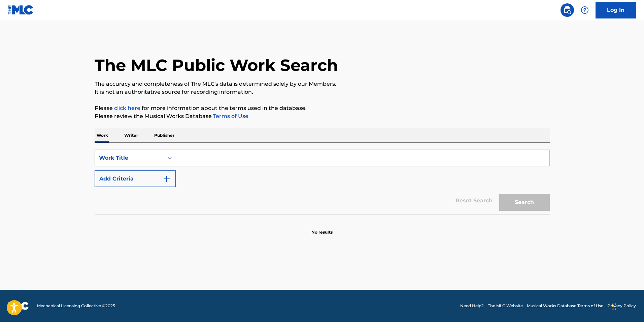 The width and height of the screenshot is (644, 322). What do you see at coordinates (584, 10) in the screenshot?
I see `div: Help` at bounding box center [584, 10].